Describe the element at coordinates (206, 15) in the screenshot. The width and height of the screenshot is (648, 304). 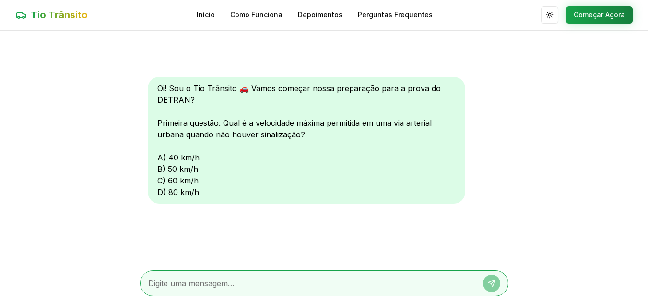
I see `a: Início` at that location.